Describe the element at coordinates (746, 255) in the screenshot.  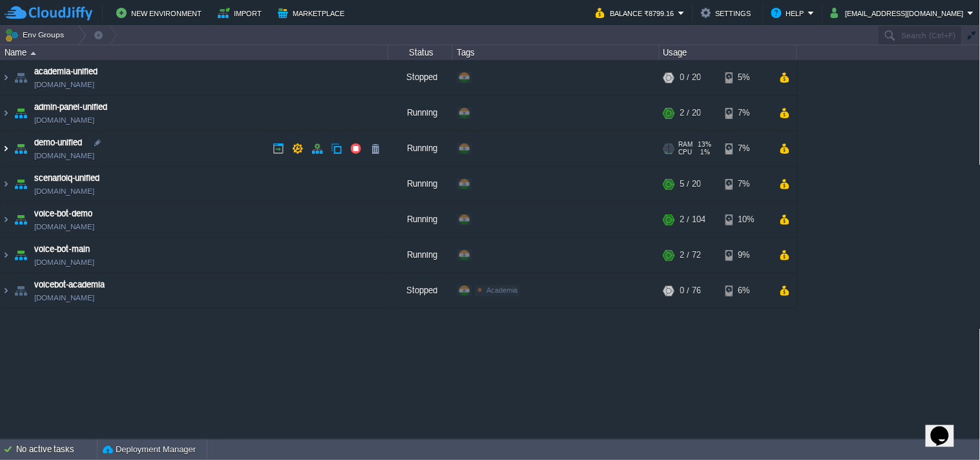
I see `div: 9%` at that location.